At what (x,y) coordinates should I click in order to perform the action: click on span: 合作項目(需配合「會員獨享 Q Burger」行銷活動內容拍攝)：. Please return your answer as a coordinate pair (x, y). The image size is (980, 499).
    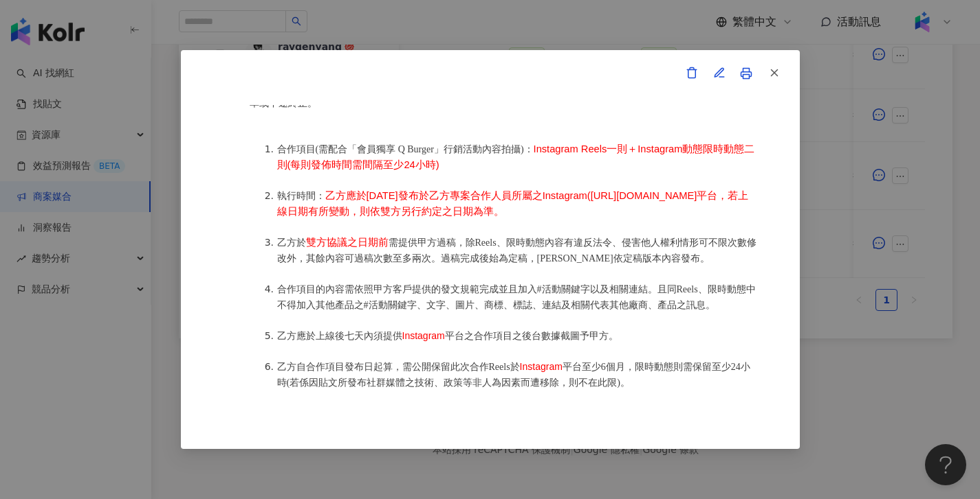
    Looking at the image, I should click on (405, 149).